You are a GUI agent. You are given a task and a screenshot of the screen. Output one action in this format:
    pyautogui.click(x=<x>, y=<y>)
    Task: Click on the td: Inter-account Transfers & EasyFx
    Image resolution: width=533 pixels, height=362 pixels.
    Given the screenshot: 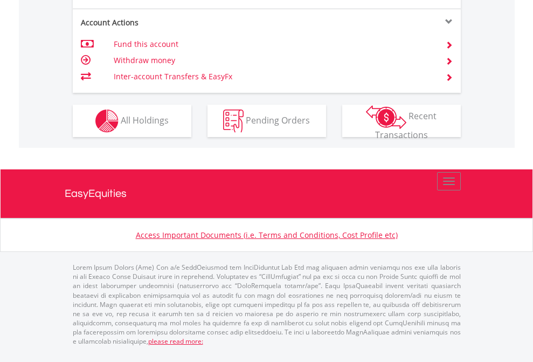 What is the action you would take?
    pyautogui.click(x=273, y=77)
    